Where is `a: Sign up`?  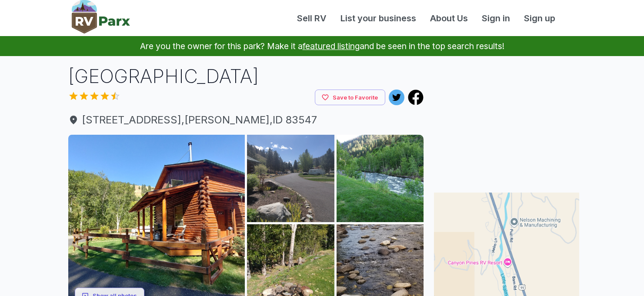
a: Sign up is located at coordinates (539, 18).